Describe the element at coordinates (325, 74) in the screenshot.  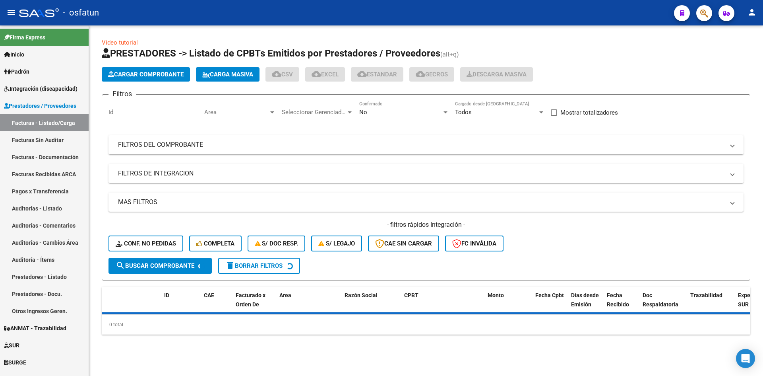
I see `span: EXCEL` at that location.